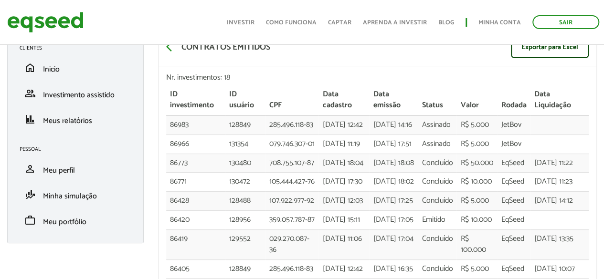 Image resolution: width=604 pixels, height=279 pixels. What do you see at coordinates (292, 182) in the screenshot?
I see `td: 105.444.427-76` at bounding box center [292, 182].